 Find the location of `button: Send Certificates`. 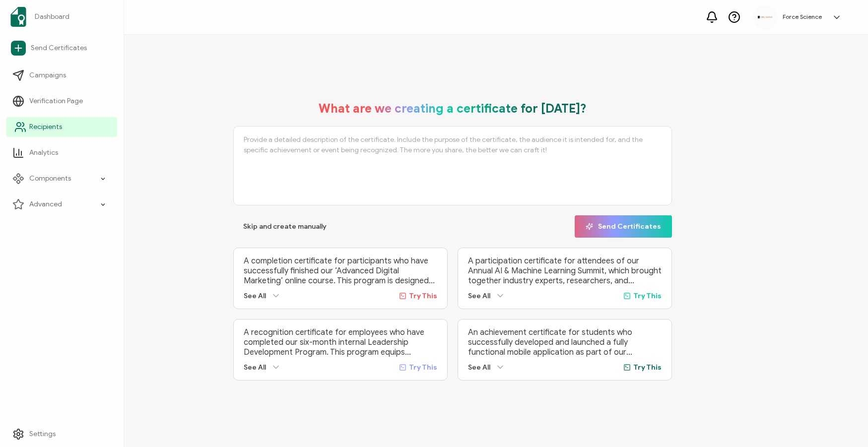

button: Send Certificates is located at coordinates (624, 226).